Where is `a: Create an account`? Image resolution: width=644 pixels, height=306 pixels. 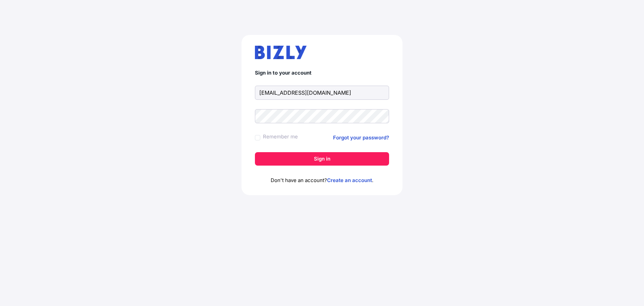
a: Create an account is located at coordinates (350, 180).